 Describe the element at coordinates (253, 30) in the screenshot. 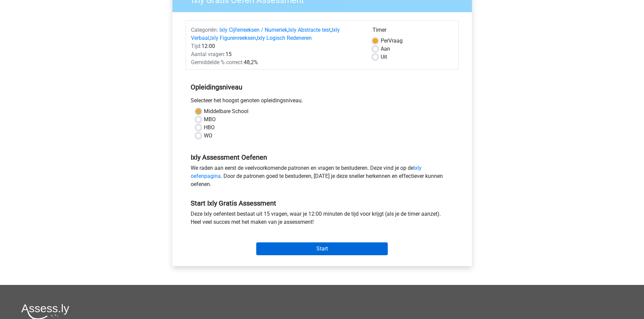

I see `a: Ixly Cijferreeksen / Numeriek` at that location.